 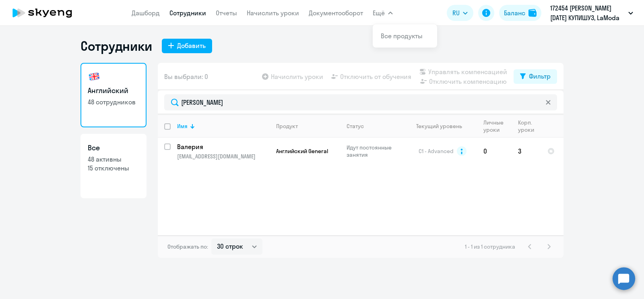 What do you see at coordinates (514, 13) in the screenshot?
I see `div: Баланс` at bounding box center [514, 13].